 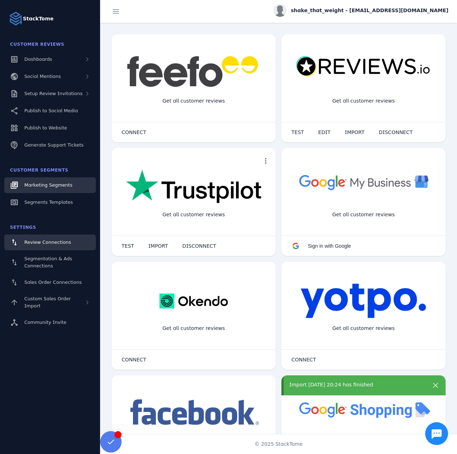 I want to click on strong: StackTome, so click(x=38, y=19).